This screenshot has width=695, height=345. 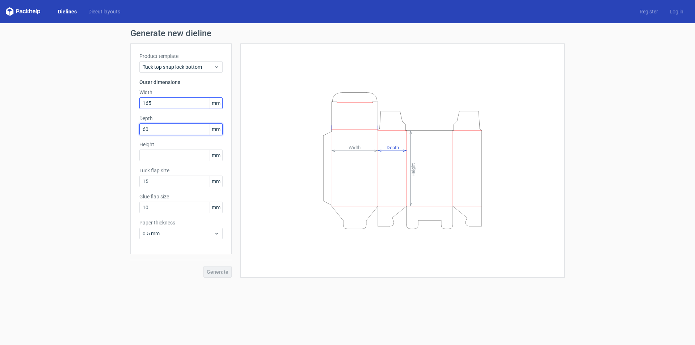 What do you see at coordinates (178, 233) in the screenshot?
I see `span: 0.5 mm` at bounding box center [178, 233].